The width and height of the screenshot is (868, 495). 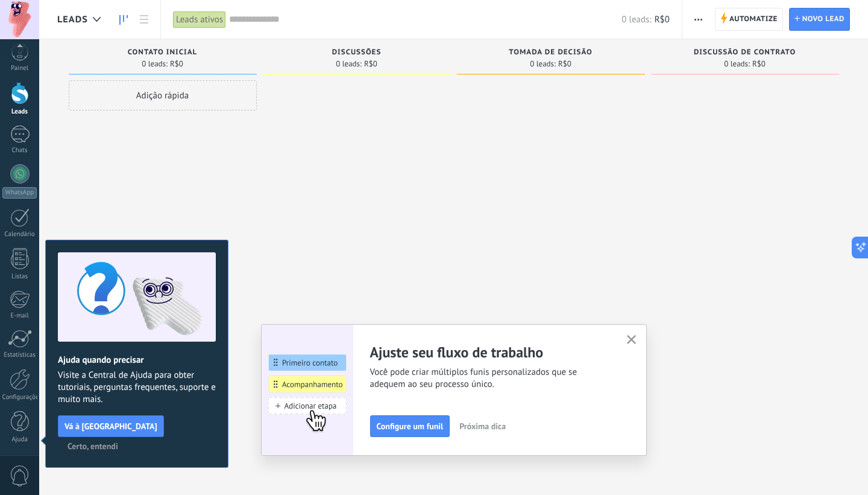 What do you see at coordinates (19, 234) in the screenshot?
I see `div: Calendário` at bounding box center [19, 234].